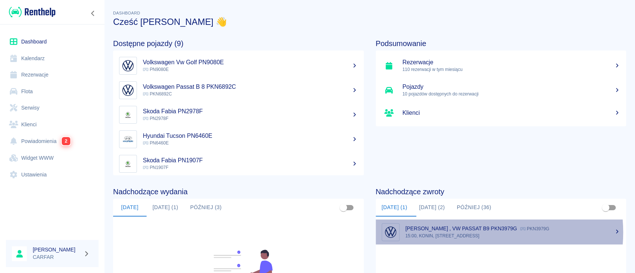  I want to click on h5: Volkswagen Passat B 8 PKN6892C, so click(250, 87).